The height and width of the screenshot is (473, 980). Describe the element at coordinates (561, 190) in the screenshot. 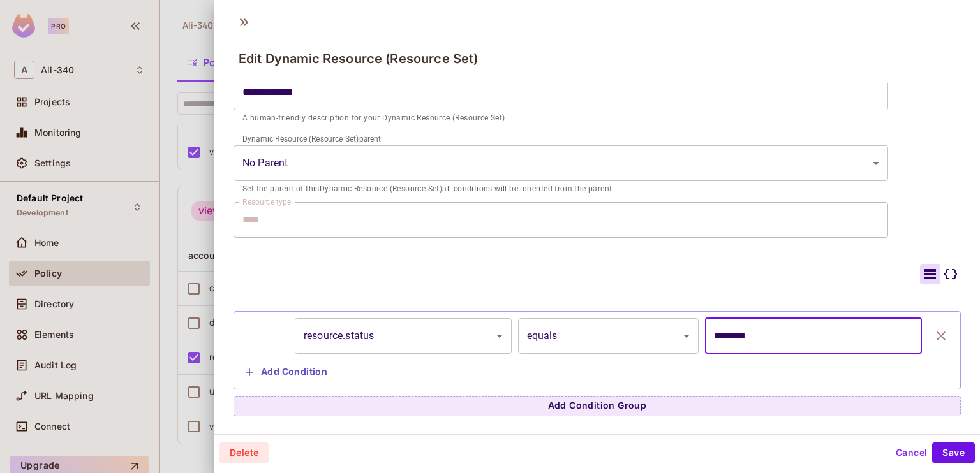

I see `p: Set the parent of this Dynamic Resource (Resource Set) all conditions will be inherited from the ...` at that location.